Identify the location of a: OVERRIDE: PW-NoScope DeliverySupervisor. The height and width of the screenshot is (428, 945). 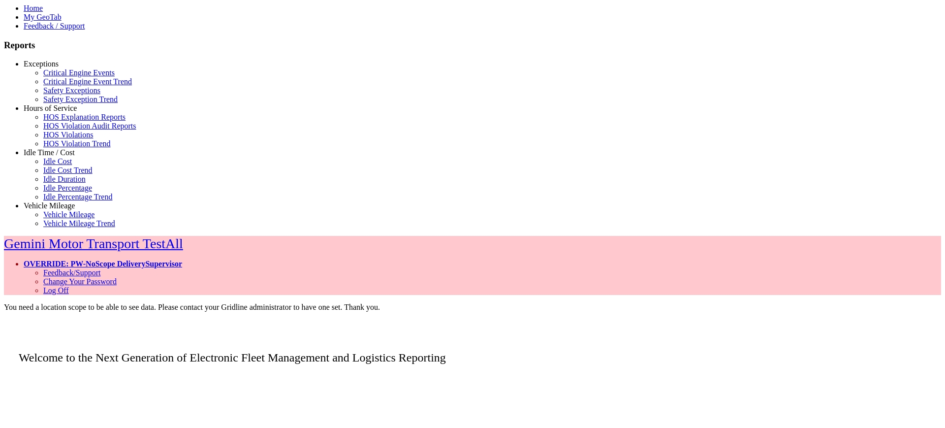
(103, 263).